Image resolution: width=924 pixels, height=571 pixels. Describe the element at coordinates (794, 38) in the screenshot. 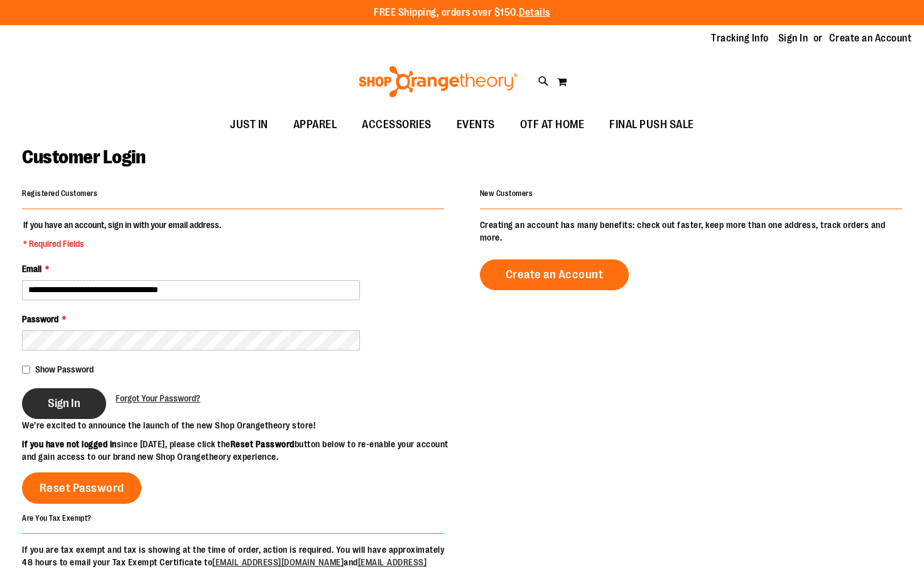

I see `a: Sign In` at that location.